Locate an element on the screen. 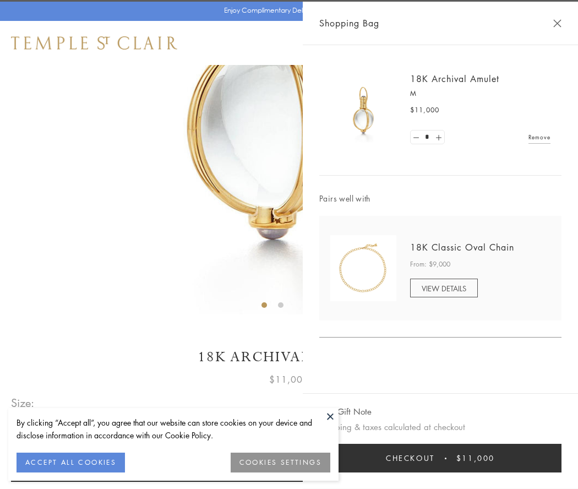 This screenshot has height=489, width=578. span: Checkout is located at coordinates (410, 458).